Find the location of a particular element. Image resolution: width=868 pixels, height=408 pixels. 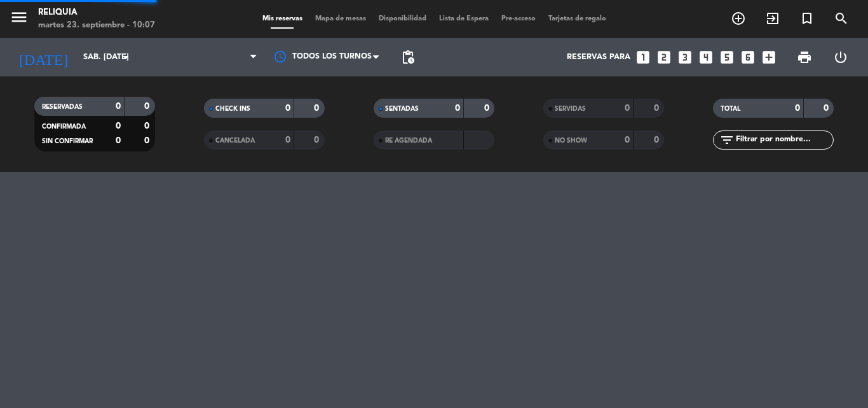

i: looks_6 is located at coordinates (748, 58).